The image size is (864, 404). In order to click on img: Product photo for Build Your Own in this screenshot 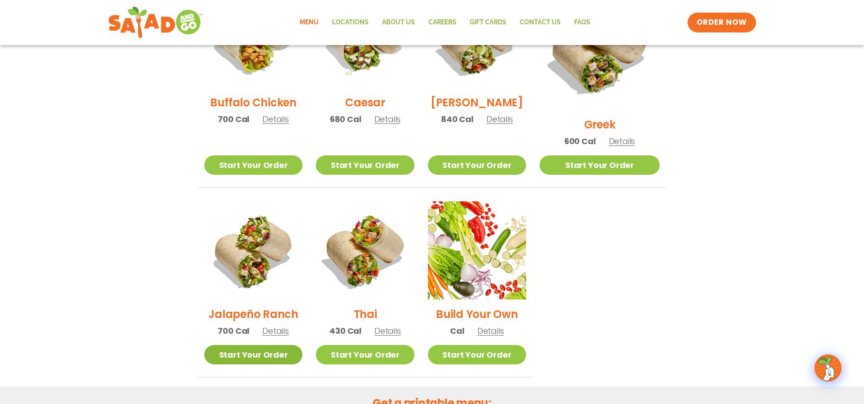, I will do `click(477, 250)`.